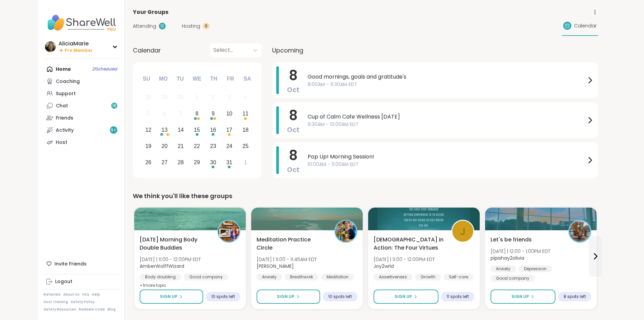 The height and width of the screenshot is (320, 644). Describe the element at coordinates (231, 79) in the screenshot. I see `div: Fr` at that location.